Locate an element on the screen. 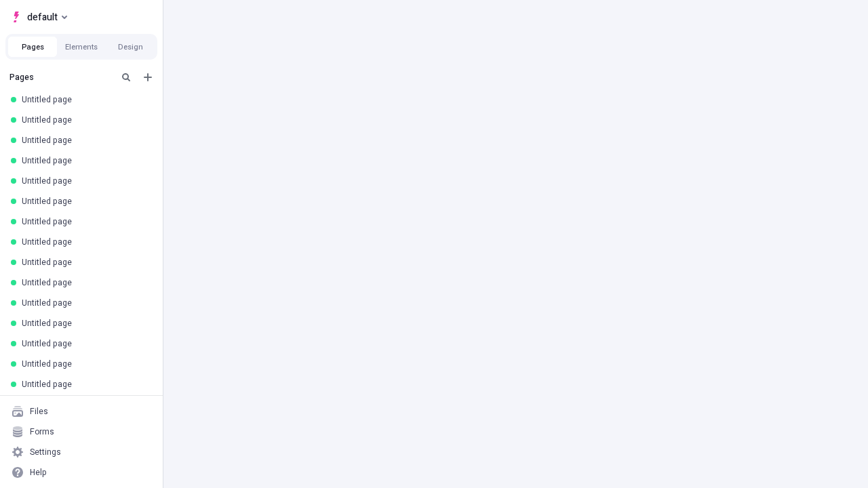 This screenshot has width=868, height=488. div: Pages is located at coordinates (61, 77).